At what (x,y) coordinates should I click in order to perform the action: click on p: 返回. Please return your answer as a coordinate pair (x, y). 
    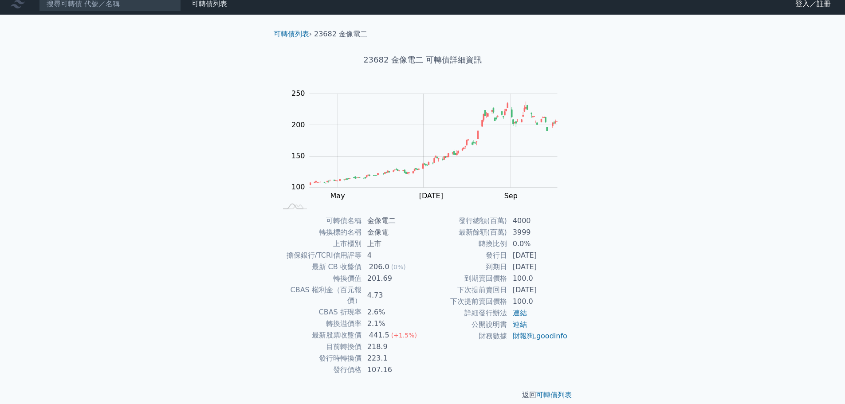
    Looking at the image, I should click on (422, 395).